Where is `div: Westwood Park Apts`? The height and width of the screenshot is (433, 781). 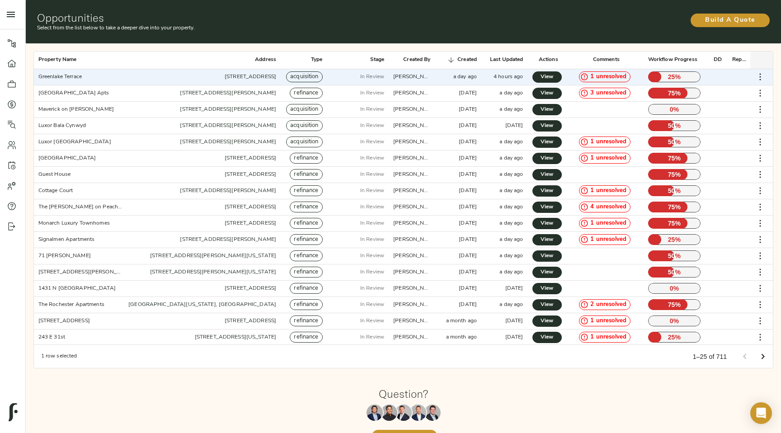 div: Westwood Park Apts is located at coordinates (74, 93).